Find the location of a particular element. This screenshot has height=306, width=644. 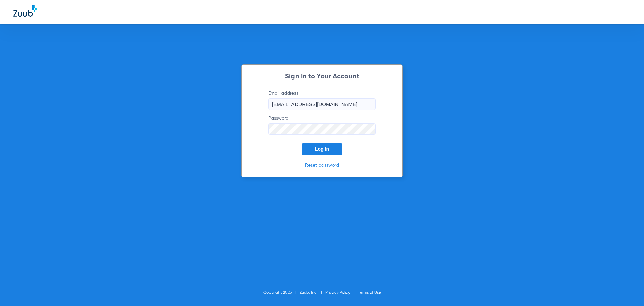

a: Privacy Policy is located at coordinates (338, 293).